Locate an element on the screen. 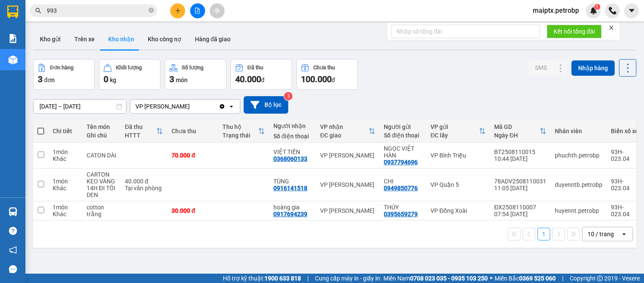  div: Biển số xe is located at coordinates (625, 131).